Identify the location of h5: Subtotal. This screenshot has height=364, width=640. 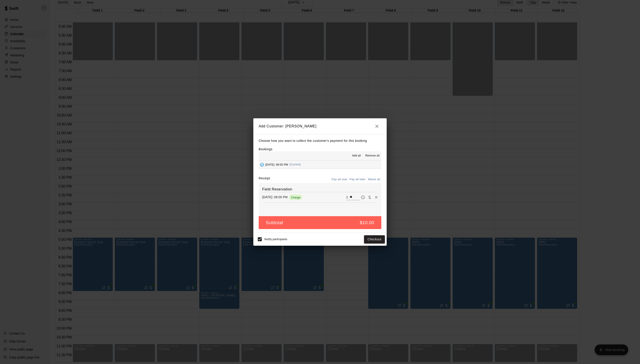
(275, 222).